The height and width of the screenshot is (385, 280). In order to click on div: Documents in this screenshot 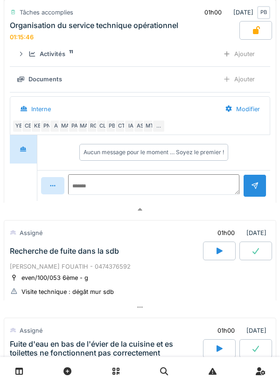, I will do `click(45, 79)`.